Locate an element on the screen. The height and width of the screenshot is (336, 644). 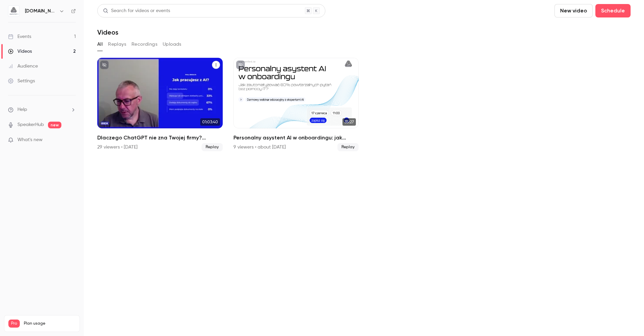
button: Uploads is located at coordinates (172, 44).